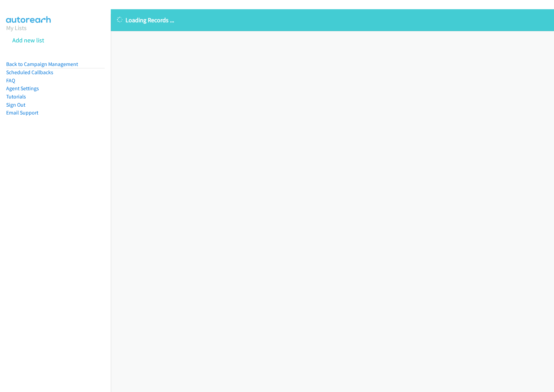 Image resolution: width=554 pixels, height=392 pixels. What do you see at coordinates (16, 97) in the screenshot?
I see `a: Tutorials` at bounding box center [16, 97].